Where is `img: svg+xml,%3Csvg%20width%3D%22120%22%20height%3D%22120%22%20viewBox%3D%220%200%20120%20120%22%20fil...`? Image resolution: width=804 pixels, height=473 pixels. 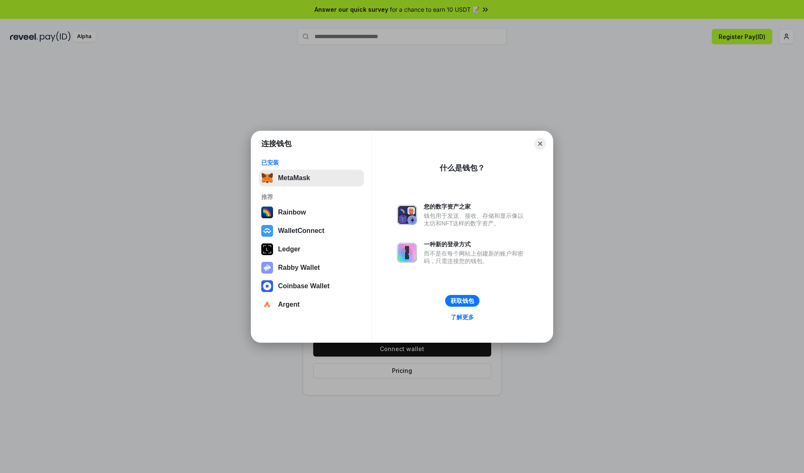 img: svg+xml,%3Csvg%20width%3D%22120%22%20height%3D%22120%22%20viewBox%3D%220%200%20120%20120%22%20fil... is located at coordinates (267, 212).